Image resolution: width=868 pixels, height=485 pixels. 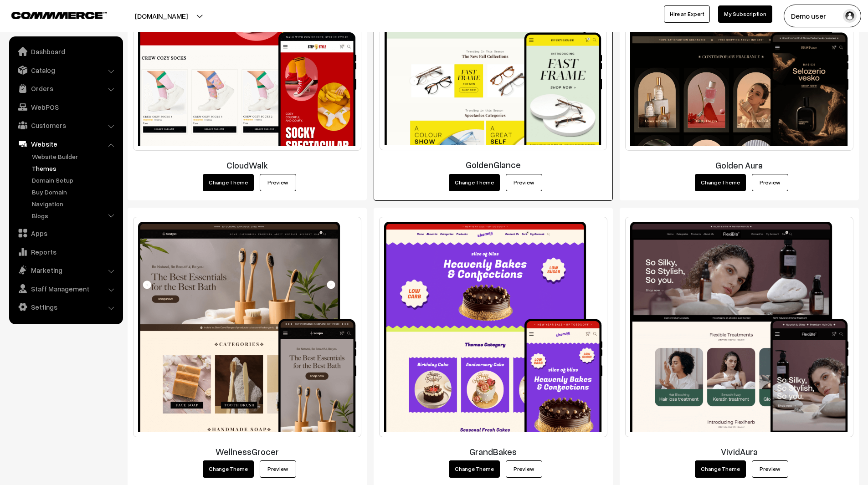 What do you see at coordinates (66, 52) in the screenshot?
I see `a: Dashboard` at bounding box center [66, 52].